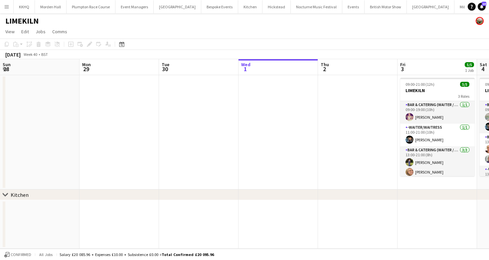 This screenshot has height=260, width=489. I want to click on span: Confirmed, so click(21, 255).